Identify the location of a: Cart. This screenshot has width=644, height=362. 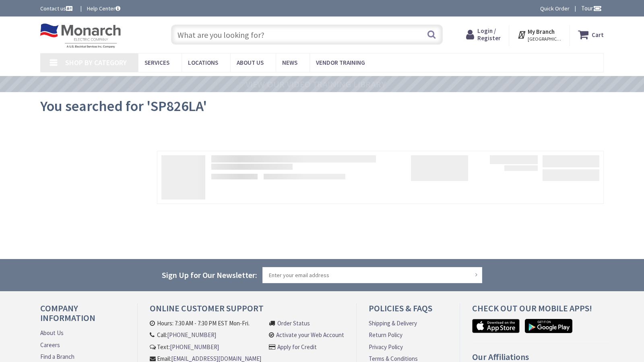
(591, 35).